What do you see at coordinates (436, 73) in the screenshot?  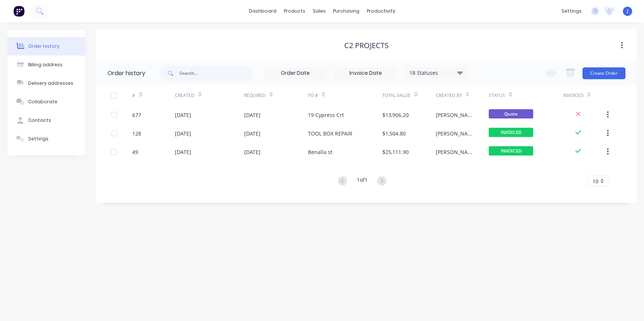 I see `div: 18 Statuses` at bounding box center [436, 73].